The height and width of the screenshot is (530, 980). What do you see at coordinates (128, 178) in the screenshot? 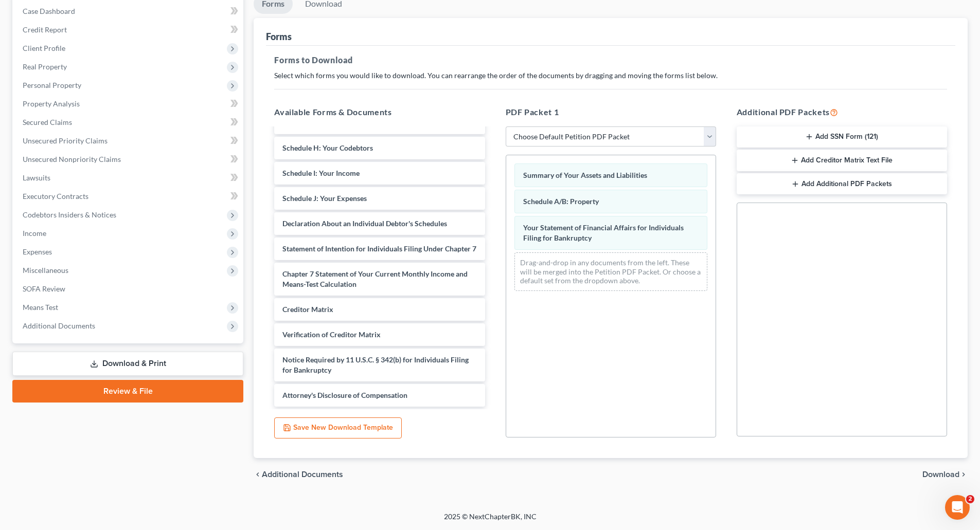
I see `a: Lawsuits` at bounding box center [128, 178].